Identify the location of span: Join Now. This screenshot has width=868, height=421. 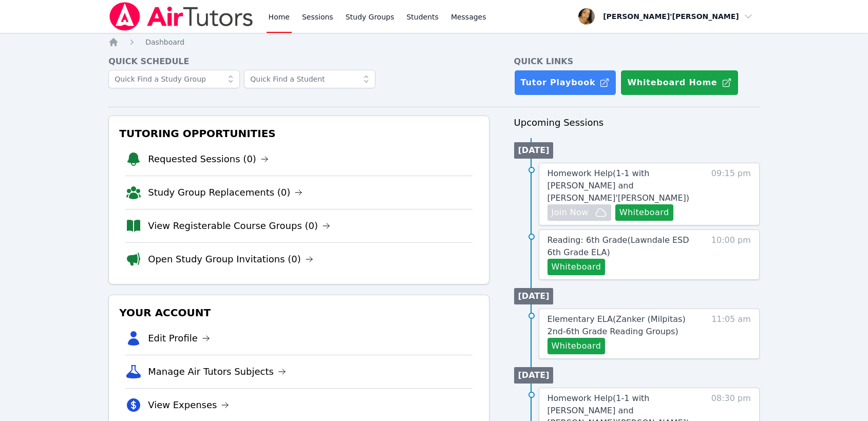
(570, 213).